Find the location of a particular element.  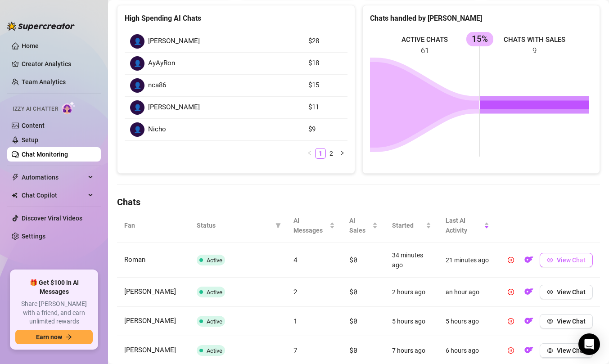

a: Creator Analytics is located at coordinates (58, 64).